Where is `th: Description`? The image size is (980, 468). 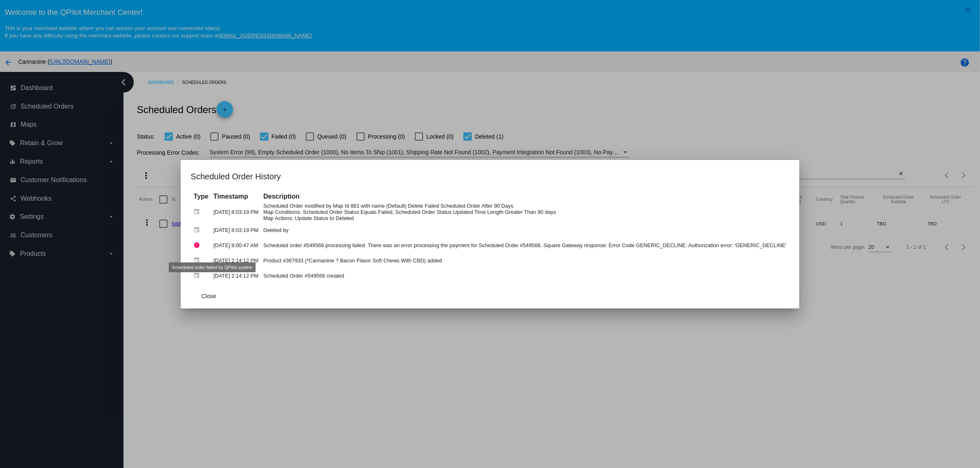 th: Description is located at coordinates (525, 197).